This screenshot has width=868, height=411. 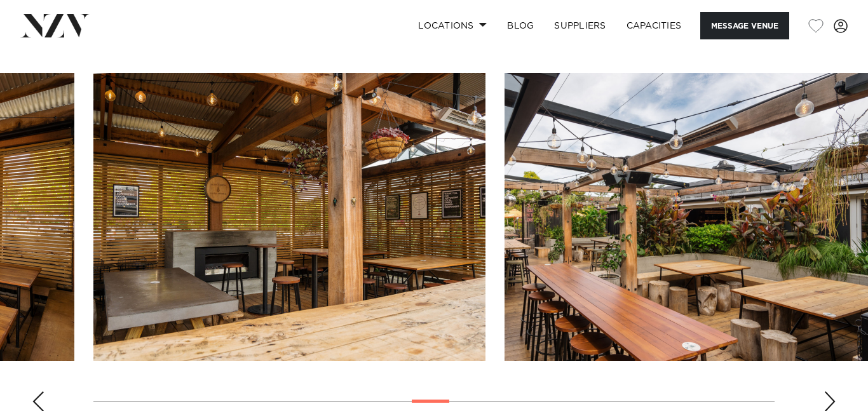 What do you see at coordinates (744, 25) in the screenshot?
I see `button: Message Venue` at bounding box center [744, 25].